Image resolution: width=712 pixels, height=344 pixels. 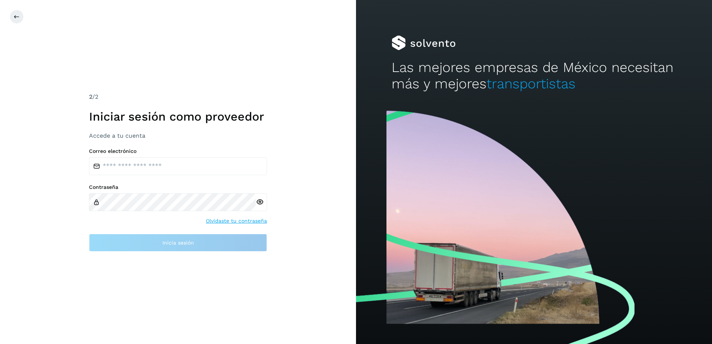 I want to click on button: Inicia sesión, so click(x=178, y=242).